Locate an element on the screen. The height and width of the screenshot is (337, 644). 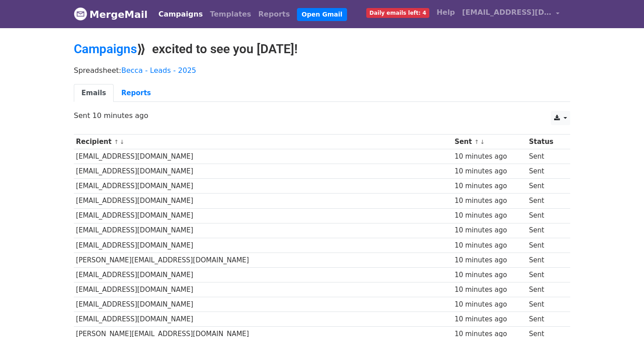
a: Templates is located at coordinates (230, 14).